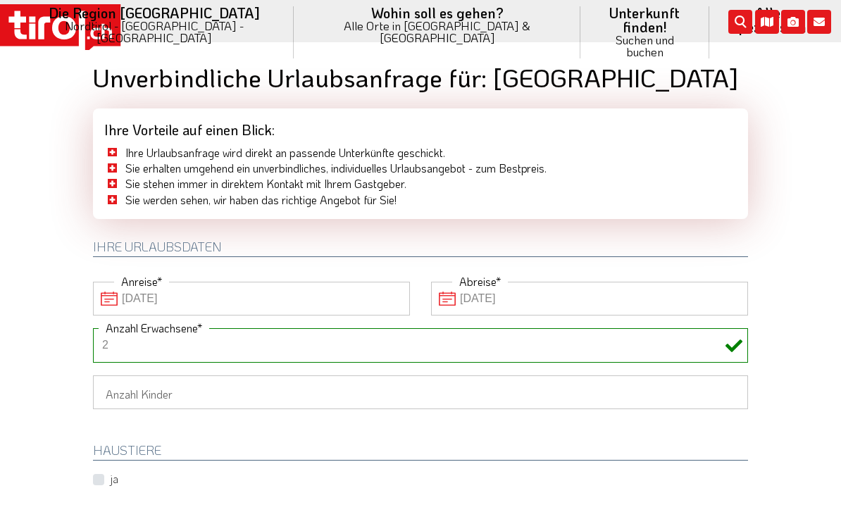  I want to click on li: Ihre Urlaubsanfrage wird direkt an passende Unterkünfte geschickt., so click(421, 153).